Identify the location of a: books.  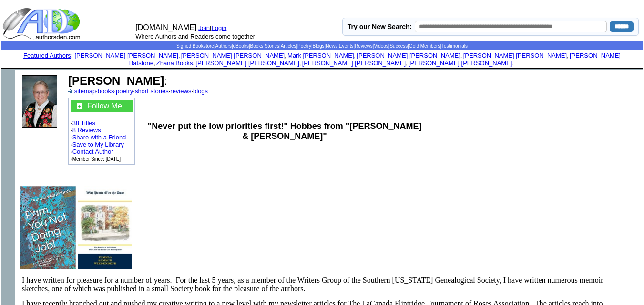
(106, 91).